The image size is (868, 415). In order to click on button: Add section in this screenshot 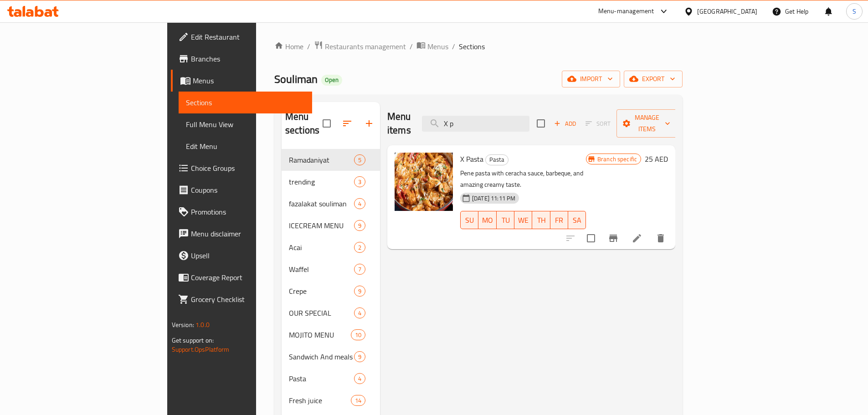, I will do `click(369, 124)`.